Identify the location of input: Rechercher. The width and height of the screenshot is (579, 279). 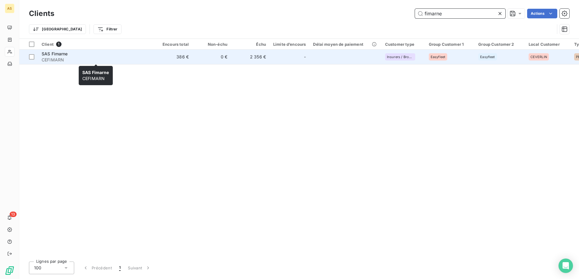
(460, 14).